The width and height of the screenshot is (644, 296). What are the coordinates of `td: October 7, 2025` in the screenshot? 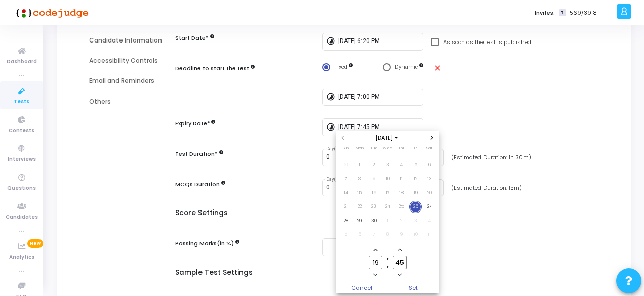 It's located at (374, 235).